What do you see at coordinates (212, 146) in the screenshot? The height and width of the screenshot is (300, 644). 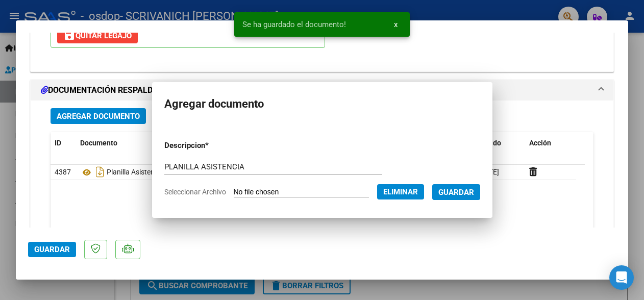 I see `p: Descripcion` at bounding box center [212, 146].